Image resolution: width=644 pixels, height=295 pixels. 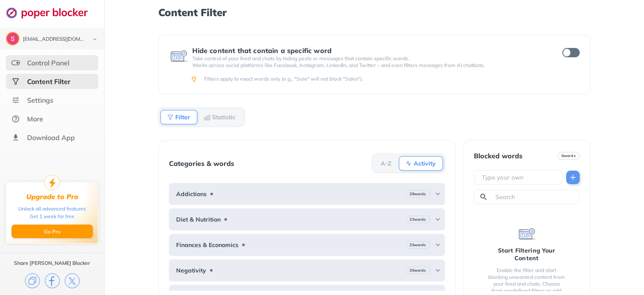 I want to click on b: Diet & Nutrition, so click(x=198, y=219).